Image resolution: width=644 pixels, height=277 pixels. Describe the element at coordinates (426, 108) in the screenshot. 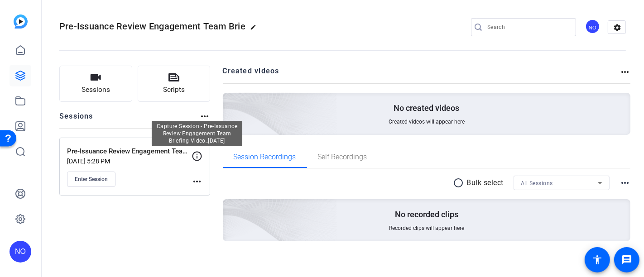

I see `p: No created videos` at that location.